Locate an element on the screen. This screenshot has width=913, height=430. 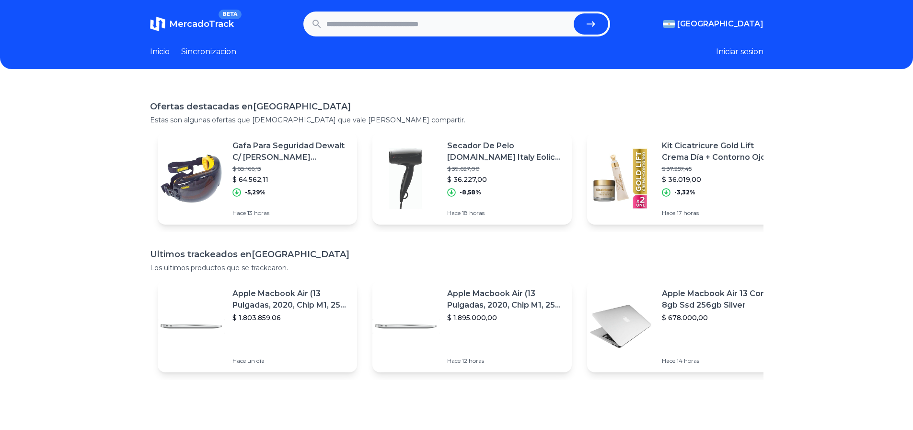
button: Iniciar sesion is located at coordinates (740, 52).